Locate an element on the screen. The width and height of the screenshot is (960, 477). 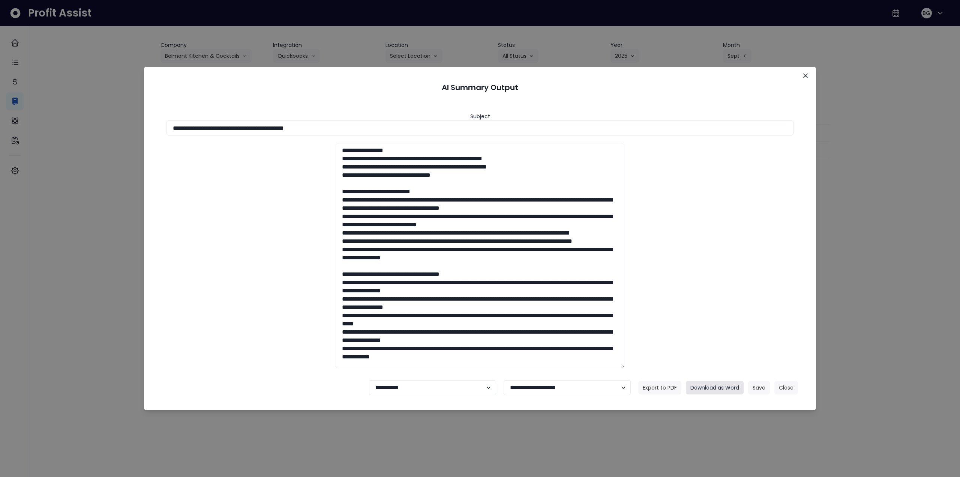
button: Save is located at coordinates (759, 388).